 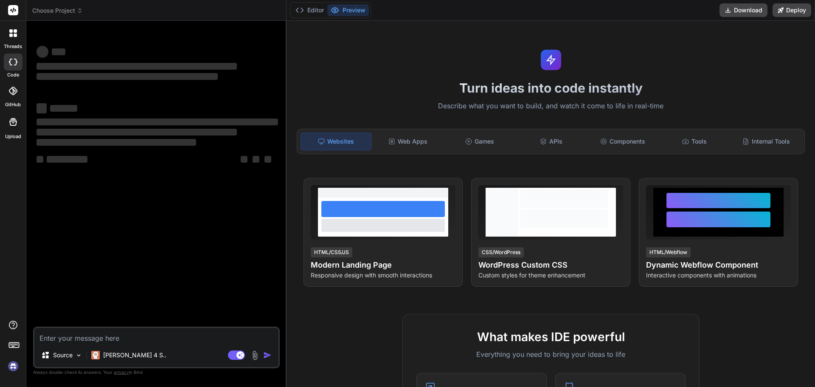 What do you see at coordinates (550, 106) in the screenshot?
I see `p: Describe what you want to build, and watch it come to life in real-time` at bounding box center [550, 106].